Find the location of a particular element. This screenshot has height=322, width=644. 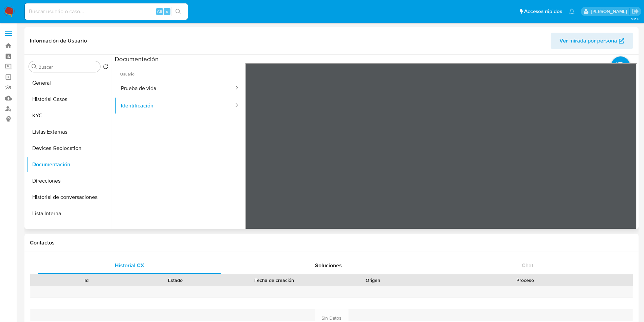

input: Buscar usuario o caso... is located at coordinates (106, 11).